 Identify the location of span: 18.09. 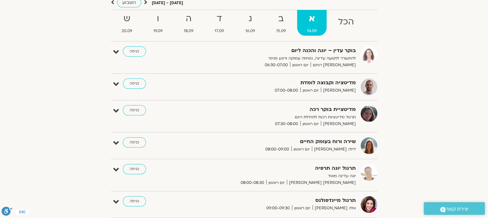
(189, 31).